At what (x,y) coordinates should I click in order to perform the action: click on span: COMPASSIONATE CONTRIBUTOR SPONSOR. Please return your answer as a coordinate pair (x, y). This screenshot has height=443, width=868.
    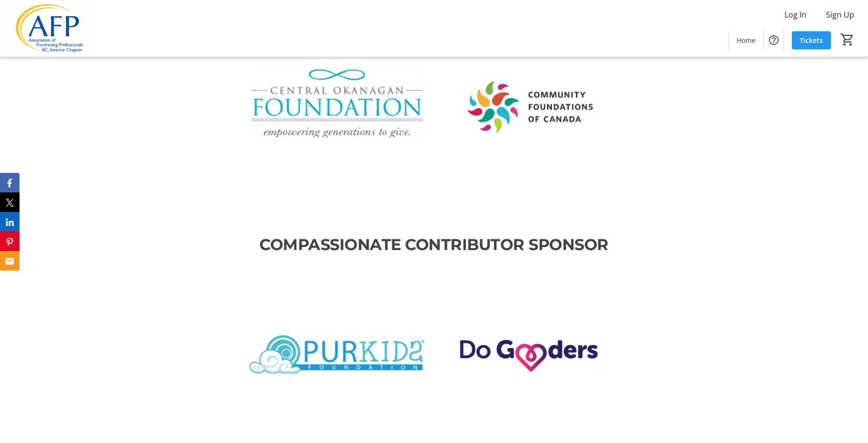
    Looking at the image, I should click on (434, 244).